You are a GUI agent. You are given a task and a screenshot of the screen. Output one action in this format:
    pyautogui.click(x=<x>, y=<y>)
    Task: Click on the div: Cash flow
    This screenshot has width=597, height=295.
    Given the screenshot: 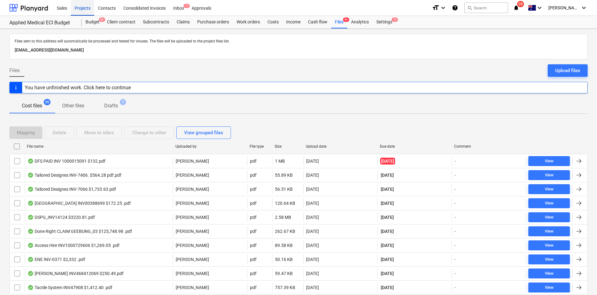 What is the action you would take?
    pyautogui.click(x=318, y=22)
    